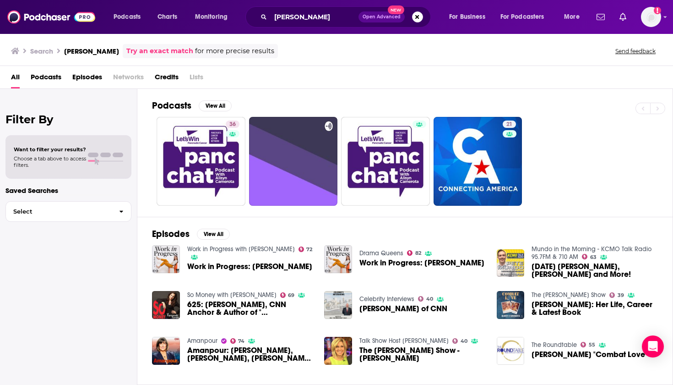  Describe the element at coordinates (15, 79) in the screenshot. I see `span: All` at that location.